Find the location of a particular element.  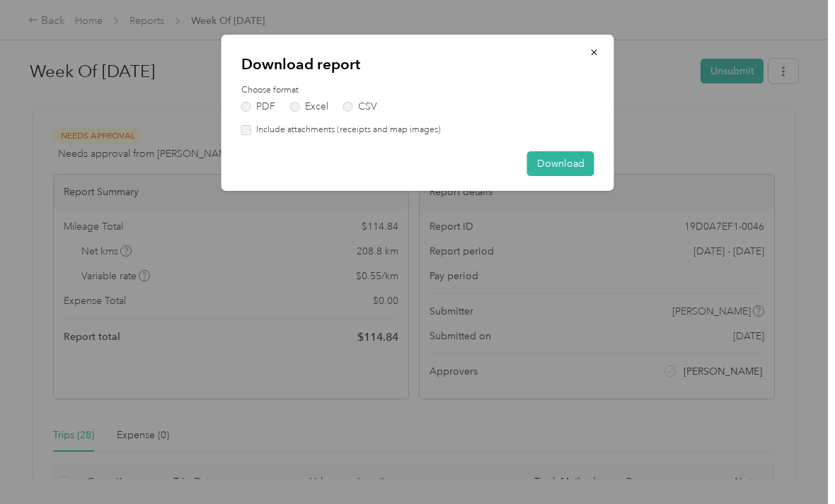

label: Include attachments (receipts and map images) is located at coordinates (346, 130).